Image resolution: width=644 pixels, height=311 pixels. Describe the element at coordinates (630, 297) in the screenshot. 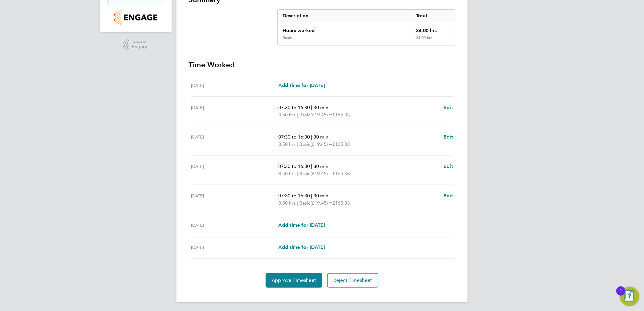

I see `button: Open Resource Center, 1 new notification` at that location.